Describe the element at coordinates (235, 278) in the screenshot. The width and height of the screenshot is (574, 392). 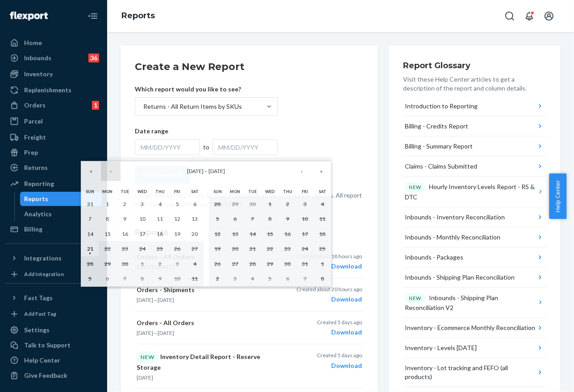
I see `abbr: November 3, 2025` at that location.